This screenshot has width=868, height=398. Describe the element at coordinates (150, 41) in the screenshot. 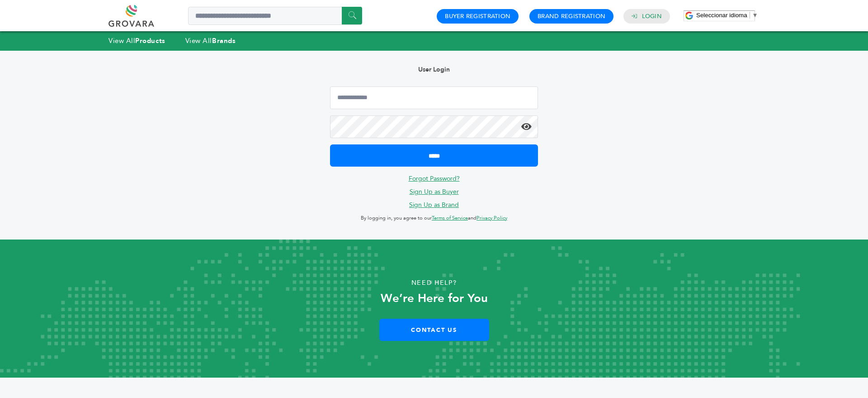

I see `strong: Products` at that location.